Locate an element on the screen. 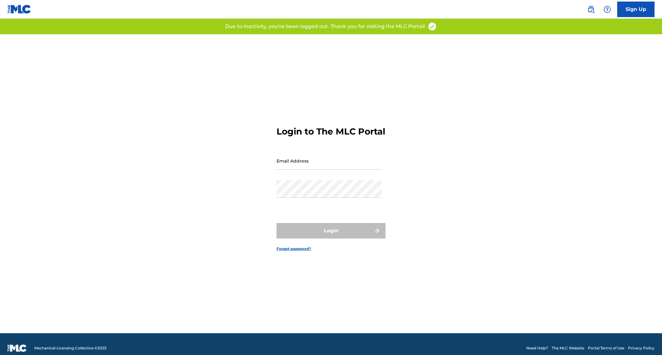 This screenshot has width=662, height=355. a: Portal Terms of Use is located at coordinates (606, 348).